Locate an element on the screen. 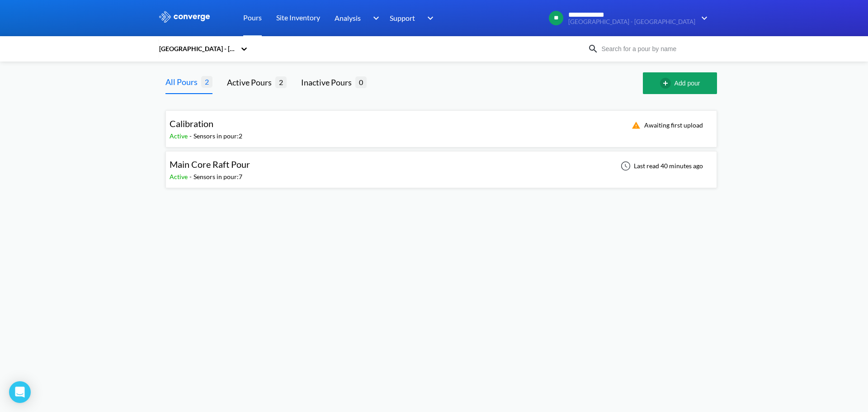 This screenshot has height=412, width=868. div: Awaiting first upload is located at coordinates (666, 125).